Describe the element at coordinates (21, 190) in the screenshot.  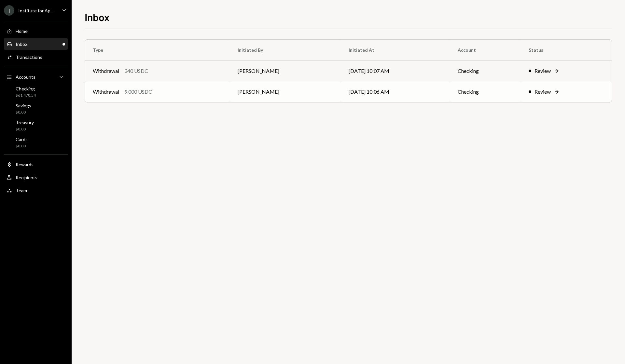
I see `div: Team` at that location.